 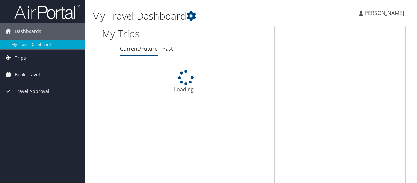 What do you see at coordinates (28, 31) in the screenshot?
I see `span: Dashboards` at bounding box center [28, 31].